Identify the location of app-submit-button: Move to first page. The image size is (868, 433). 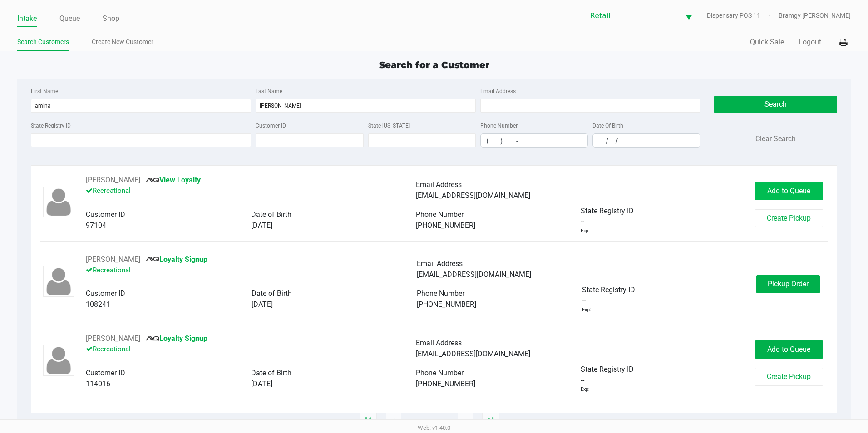
(368, 422).